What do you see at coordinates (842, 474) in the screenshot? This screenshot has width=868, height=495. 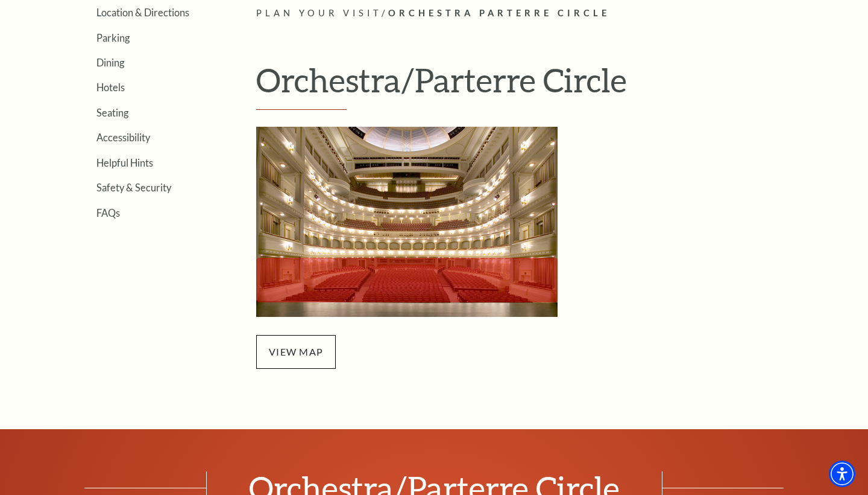 I see `div: Accessibility Menu` at bounding box center [842, 474].